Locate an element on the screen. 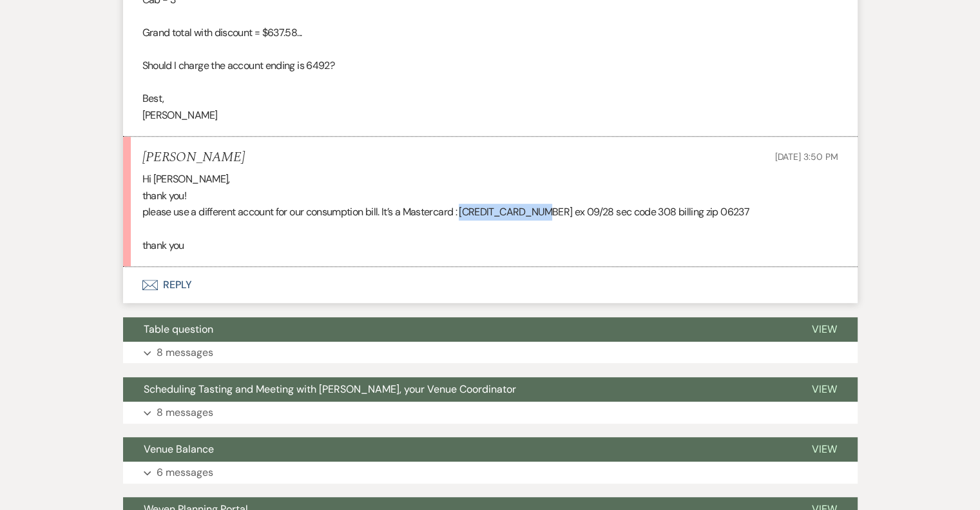 Image resolution: width=980 pixels, height=510 pixels. p: Grand total with discount = $637.58... is located at coordinates (490, 33).